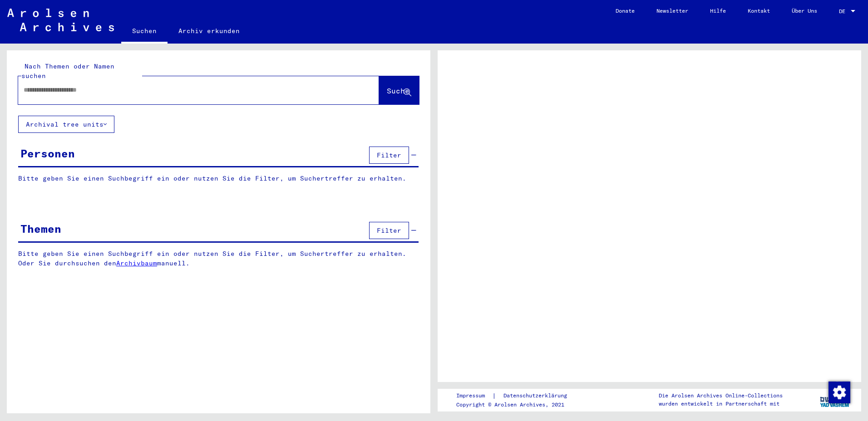 The image size is (868, 421). I want to click on a: Archivbaum, so click(137, 263).